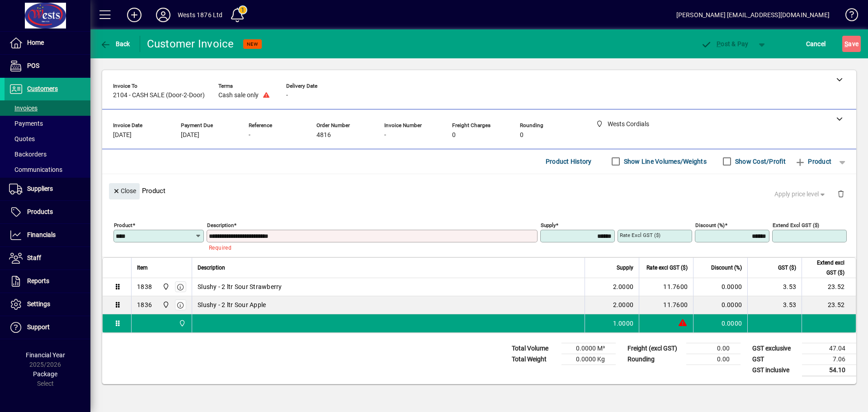 This screenshot has width=868, height=412. I want to click on label: Show Line Volumes/Weights, so click(664, 161).